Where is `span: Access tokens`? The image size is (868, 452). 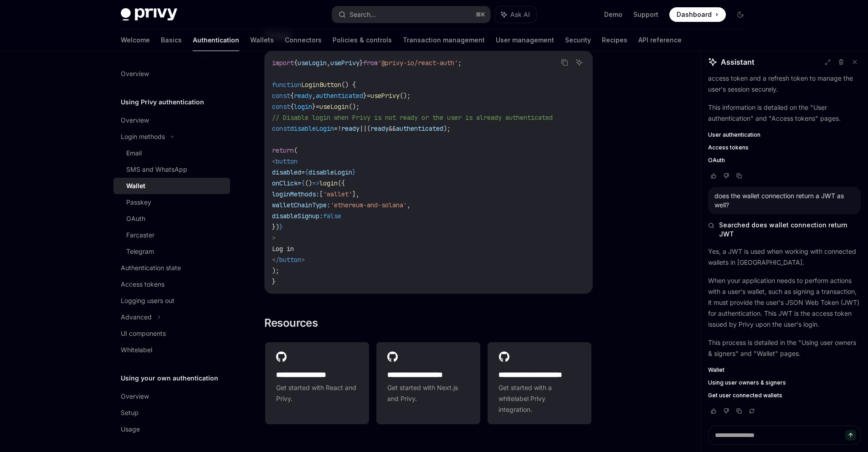 span: Access tokens is located at coordinates (728, 148).